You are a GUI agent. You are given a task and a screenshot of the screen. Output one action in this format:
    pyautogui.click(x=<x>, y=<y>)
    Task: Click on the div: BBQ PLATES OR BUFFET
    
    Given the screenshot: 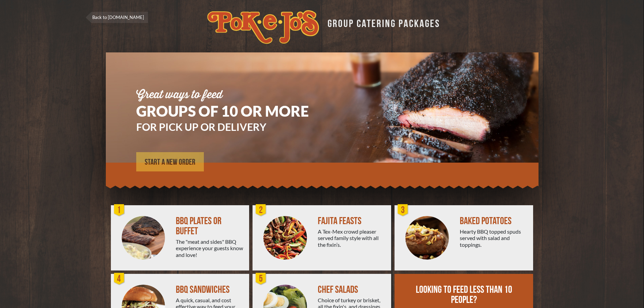 What is the action you would take?
    pyautogui.click(x=210, y=227)
    